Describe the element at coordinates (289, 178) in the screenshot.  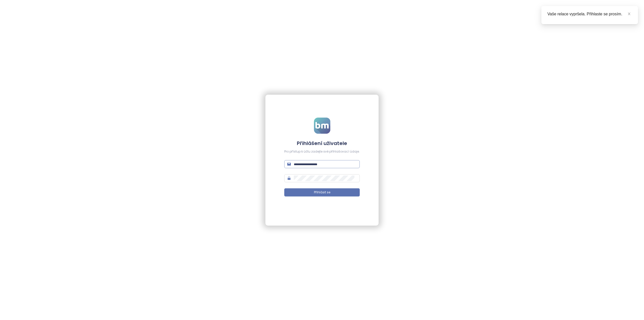
I see `span: lock` at that location.